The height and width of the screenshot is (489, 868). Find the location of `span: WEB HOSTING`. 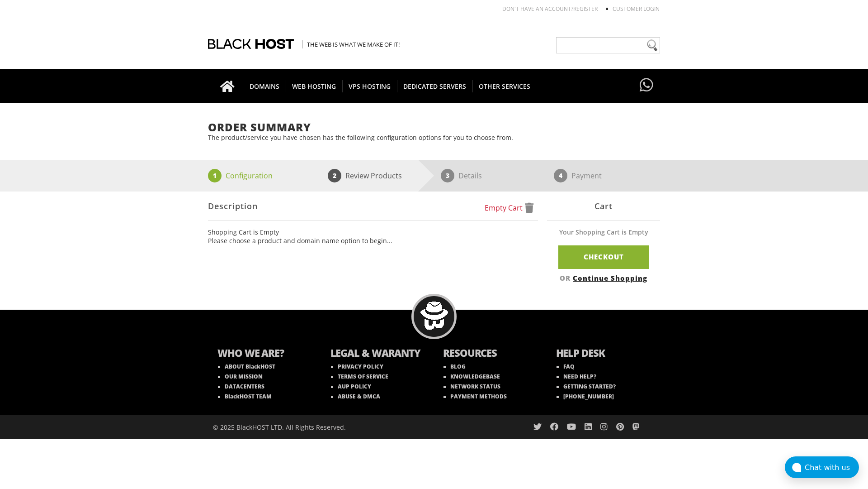

span: WEB HOSTING is located at coordinates (314, 86).